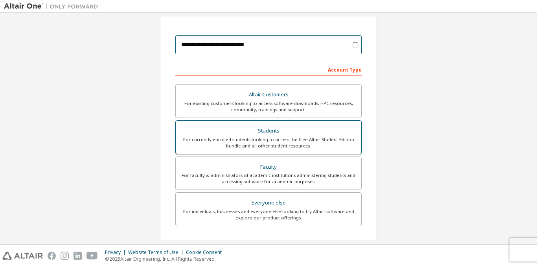 The height and width of the screenshot is (267, 537). Describe the element at coordinates (77, 255) in the screenshot. I see `img: linkedin.svg` at that location.